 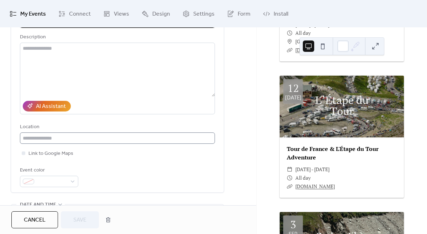 What do you see at coordinates (281, 14) in the screenshot?
I see `span: Install` at bounding box center [281, 14].